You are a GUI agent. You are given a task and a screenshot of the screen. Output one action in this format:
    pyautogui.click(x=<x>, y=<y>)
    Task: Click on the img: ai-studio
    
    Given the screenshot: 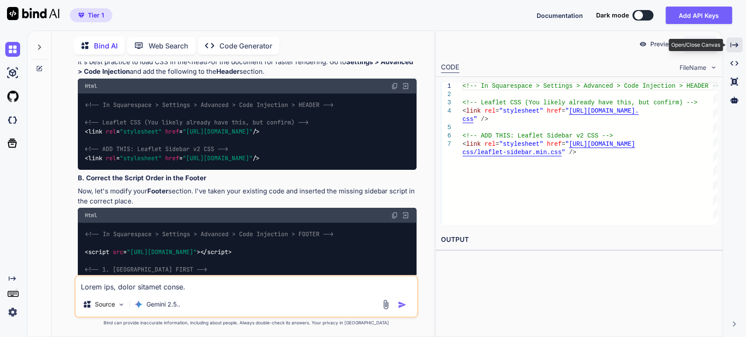 What is the action you would take?
    pyautogui.click(x=13, y=73)
    